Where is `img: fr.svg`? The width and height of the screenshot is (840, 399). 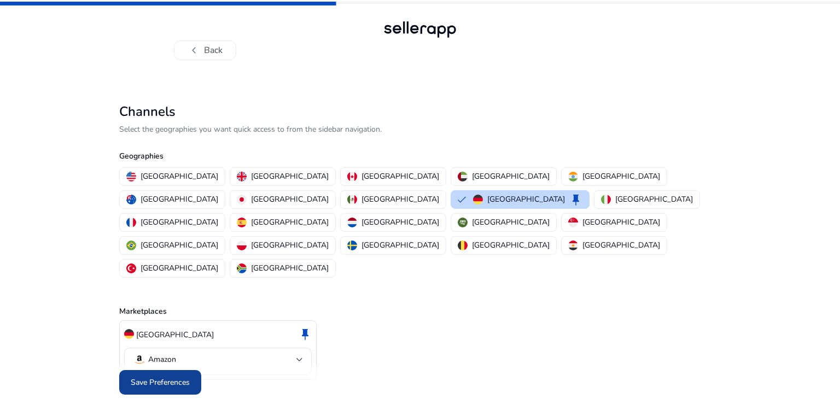 img: fr.svg is located at coordinates (131, 223).